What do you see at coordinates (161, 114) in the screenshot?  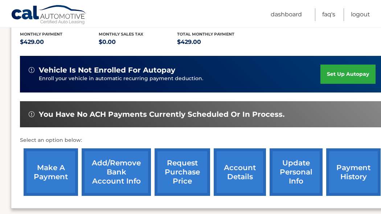 I see `span: You have no ACH payments currently scheduled or in process.` at bounding box center [161, 114].